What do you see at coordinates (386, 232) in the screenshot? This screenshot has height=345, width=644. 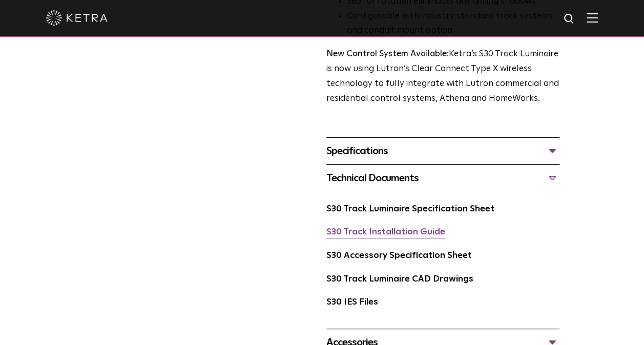 I see `a: S30 Track Installation Guide` at bounding box center [386, 232].